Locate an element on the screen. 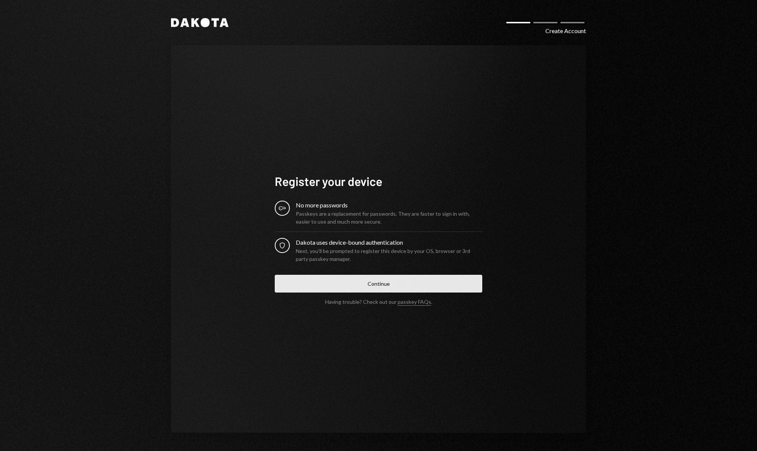 This screenshot has height=451, width=757. div: Passkeys are a replacement for passwords. They are faster to sign in with, easier to use and much... is located at coordinates (389, 217).